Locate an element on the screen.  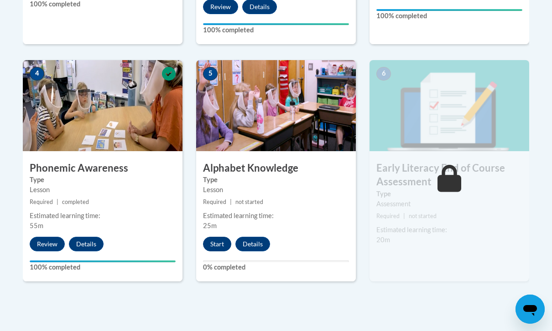
span: 4 is located at coordinates (37, 74).